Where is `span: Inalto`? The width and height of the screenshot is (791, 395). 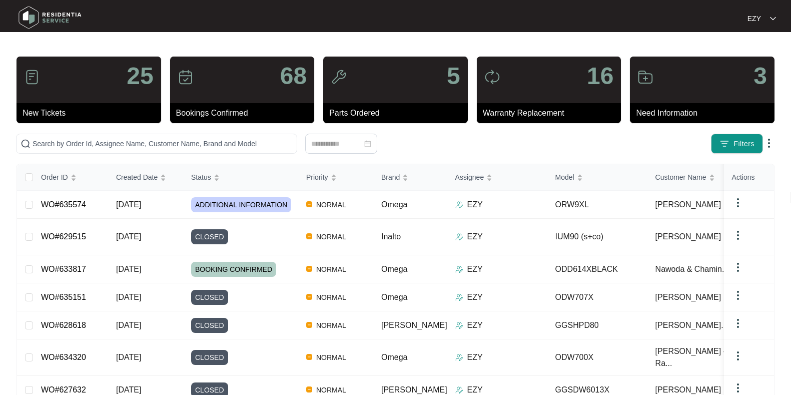
span: Inalto is located at coordinates (391, 236).